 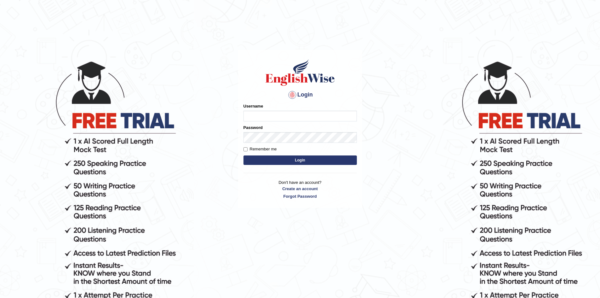 I want to click on a: Forgot Password, so click(x=300, y=196).